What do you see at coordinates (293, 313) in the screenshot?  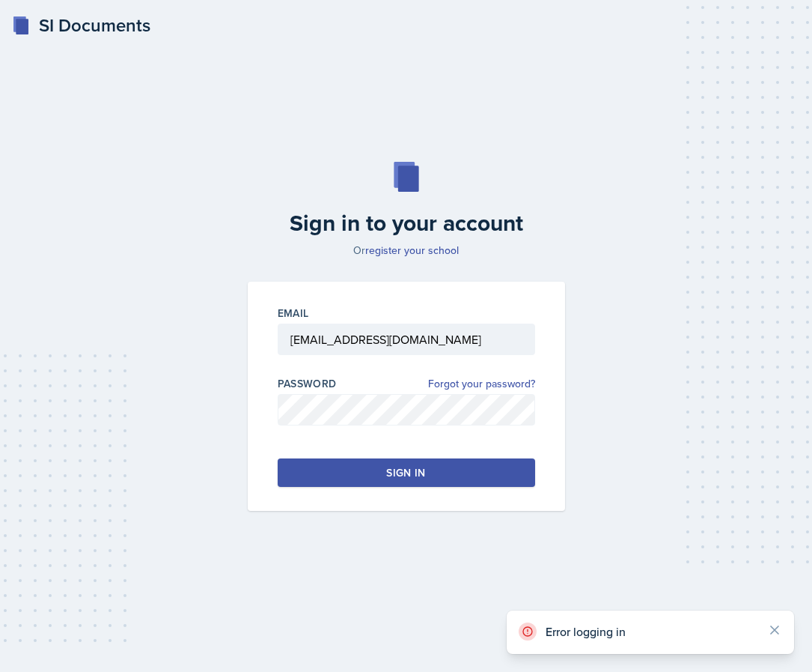 I see `label: Email` at bounding box center [293, 313].